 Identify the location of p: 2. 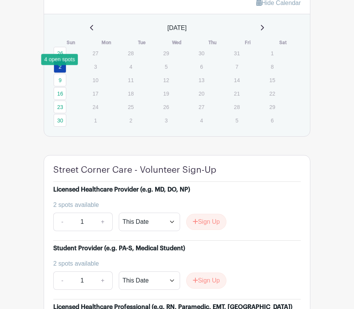
(131, 120).